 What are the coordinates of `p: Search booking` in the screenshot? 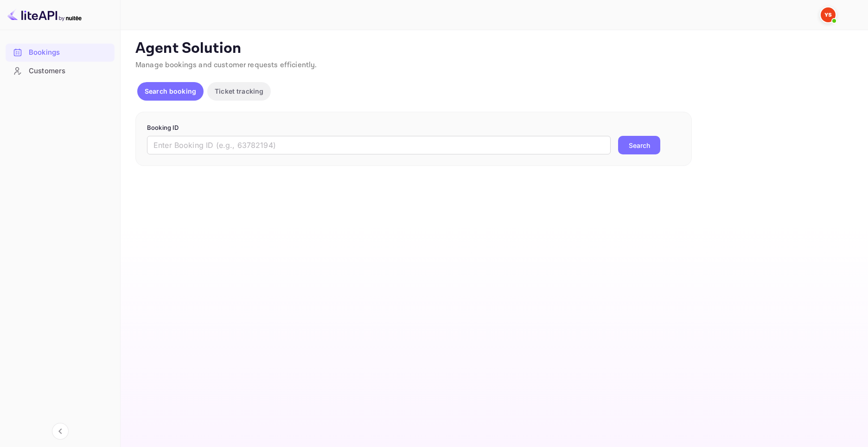 It's located at (170, 91).